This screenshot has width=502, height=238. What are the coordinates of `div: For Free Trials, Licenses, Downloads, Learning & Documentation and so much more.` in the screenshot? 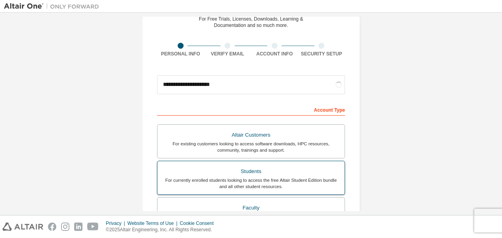 It's located at (251, 22).